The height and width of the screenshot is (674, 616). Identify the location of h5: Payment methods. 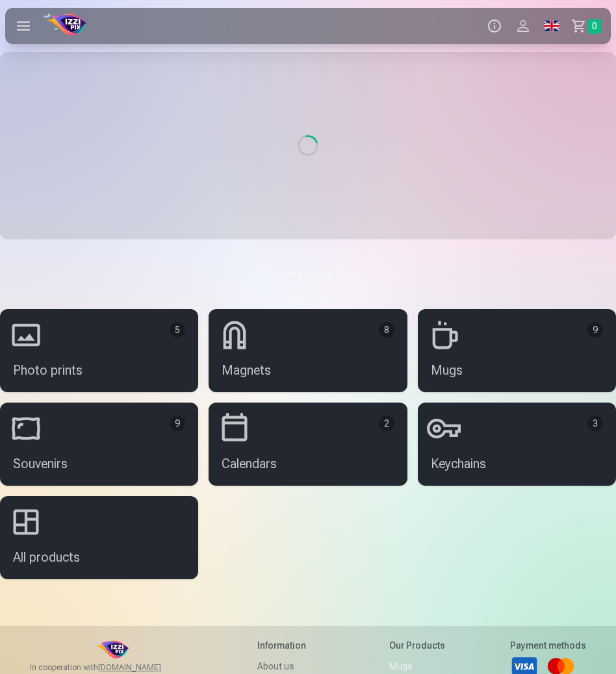
(548, 646).